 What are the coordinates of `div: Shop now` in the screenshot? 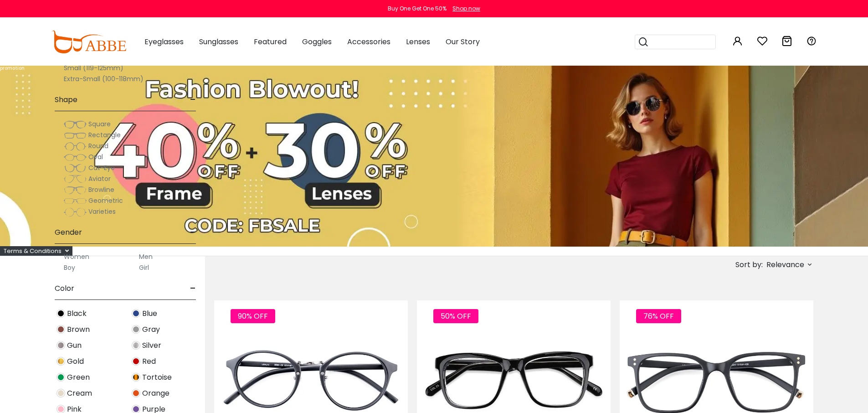 It's located at (466, 8).